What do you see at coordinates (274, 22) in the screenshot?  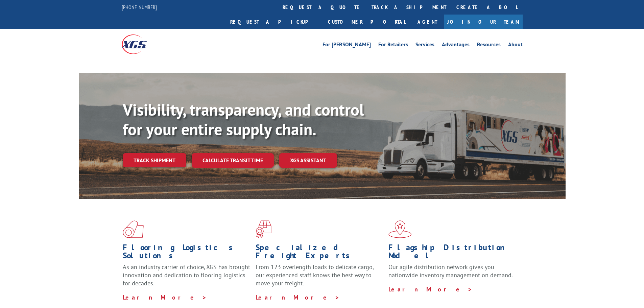 I see `a: Request a pickup` at bounding box center [274, 22].